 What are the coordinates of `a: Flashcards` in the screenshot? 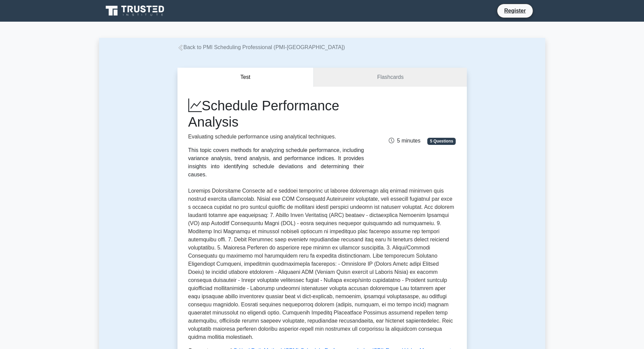 It's located at (390, 77).